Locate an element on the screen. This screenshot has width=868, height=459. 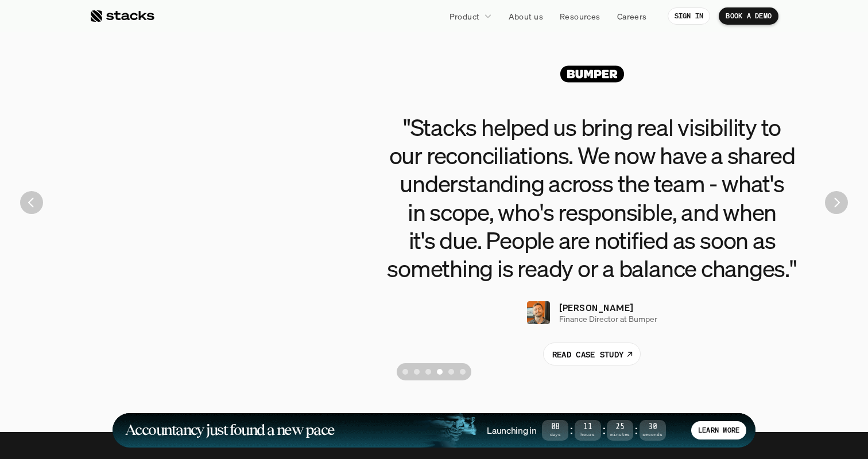
button: Scroll to page 4 is located at coordinates (439, 372).